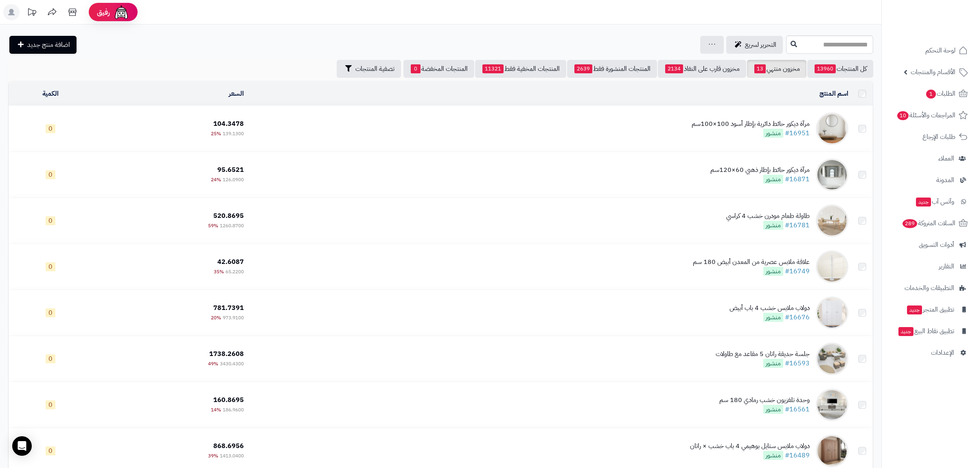 The height and width of the screenshot is (468, 977). I want to click on img: وحدة تلفزيون خشب رمادي 180 سم, so click(832, 405).